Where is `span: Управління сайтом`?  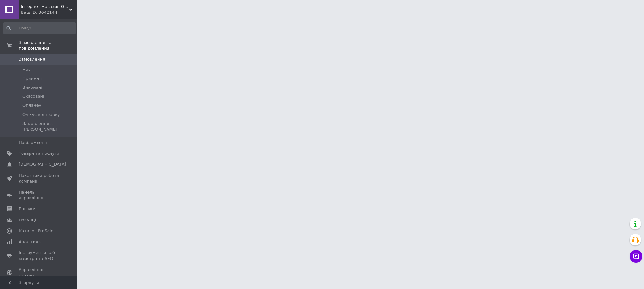 span: Управління сайтом is located at coordinates (39, 273).